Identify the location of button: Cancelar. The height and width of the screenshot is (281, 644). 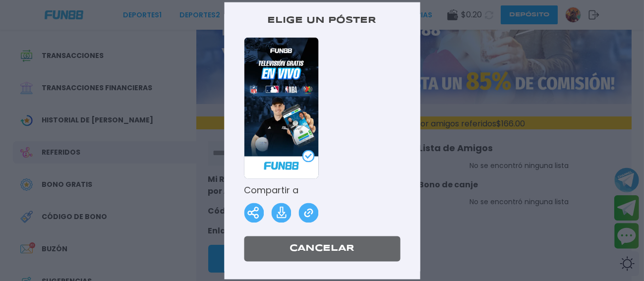
(322, 248).